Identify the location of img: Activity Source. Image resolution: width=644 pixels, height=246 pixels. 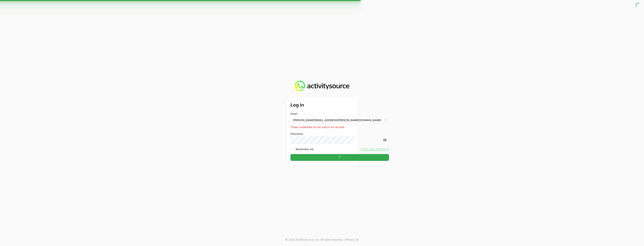
(322, 86).